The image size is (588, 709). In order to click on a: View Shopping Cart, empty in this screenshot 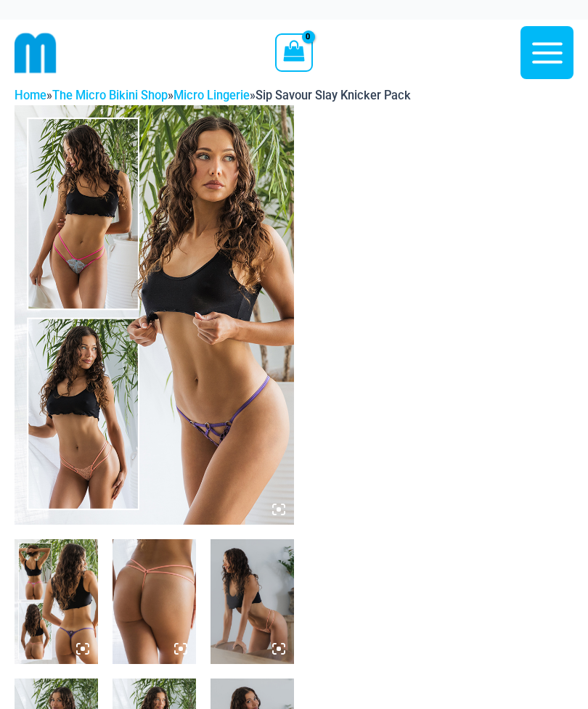, I will do `click(293, 52)`.